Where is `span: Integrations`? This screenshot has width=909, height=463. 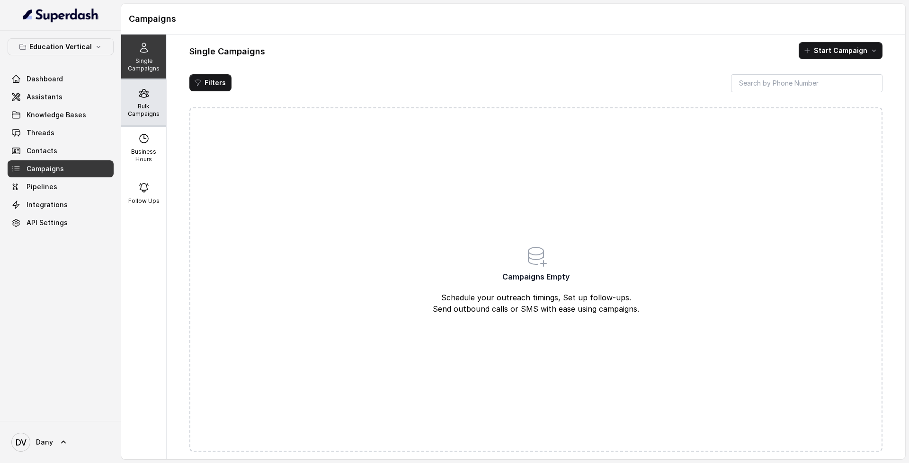
span: Integrations is located at coordinates (47, 205).